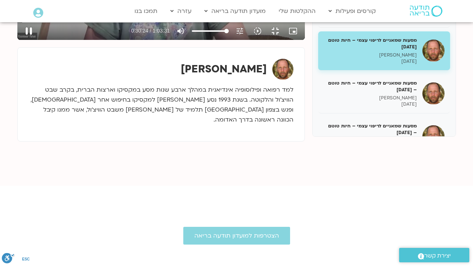  What do you see at coordinates (181, 11) in the screenshot?
I see `a: עזרה` at bounding box center [181, 11].